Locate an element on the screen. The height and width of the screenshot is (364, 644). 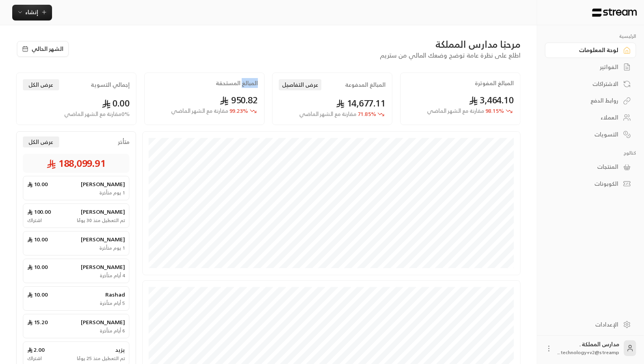
a: المنتجات is located at coordinates (591, 167).